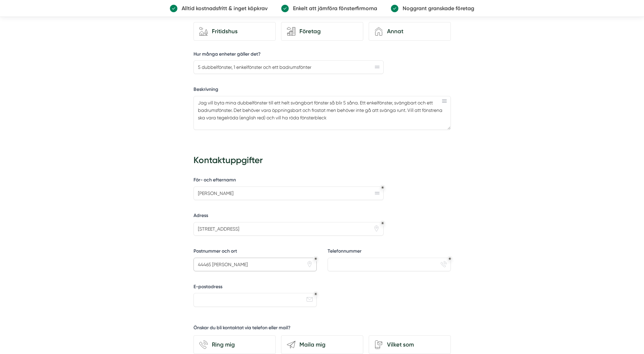  Describe the element at coordinates (223, 8) in the screenshot. I see `p: Alltid kostnadsfritt & inget köpkrav` at that location.